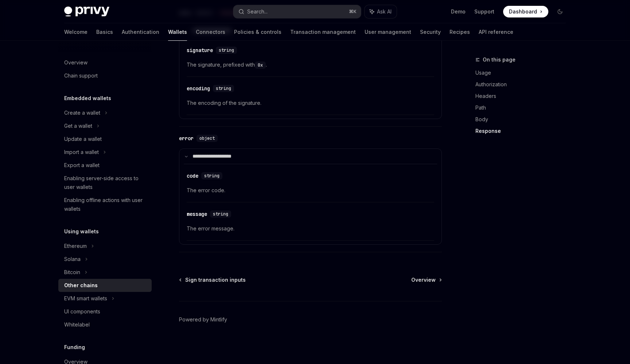  I want to click on a: UI components, so click(105, 312).